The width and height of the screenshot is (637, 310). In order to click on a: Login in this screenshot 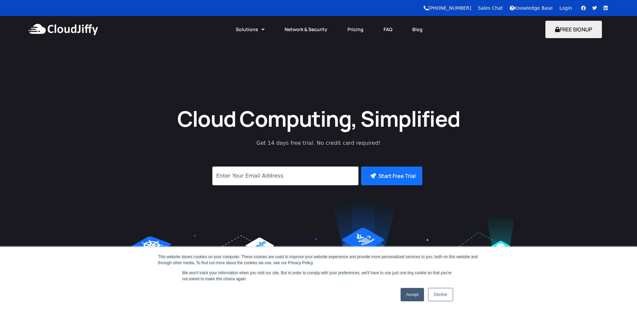, I will do `click(566, 8)`.